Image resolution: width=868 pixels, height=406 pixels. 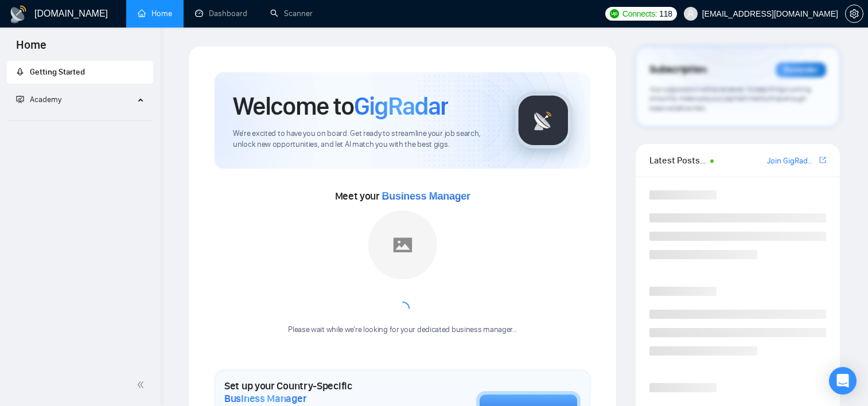 I want to click on div: Open Intercom Messenger, so click(x=843, y=381).